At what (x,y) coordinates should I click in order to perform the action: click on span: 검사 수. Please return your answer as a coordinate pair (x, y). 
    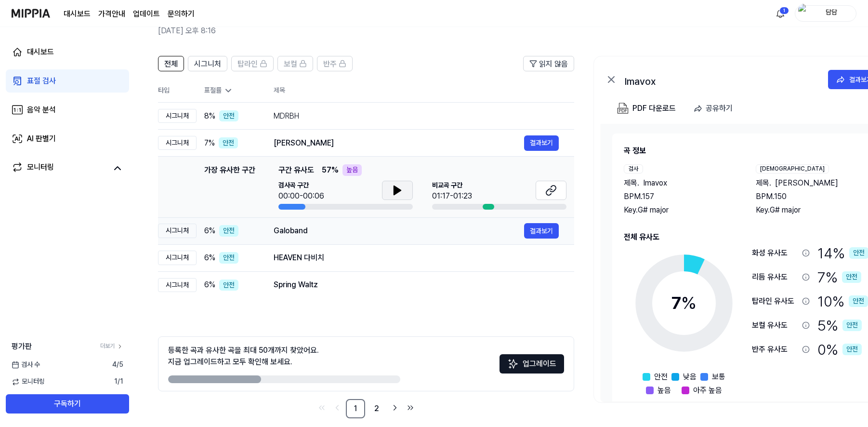
    Looking at the image, I should click on (26, 365).